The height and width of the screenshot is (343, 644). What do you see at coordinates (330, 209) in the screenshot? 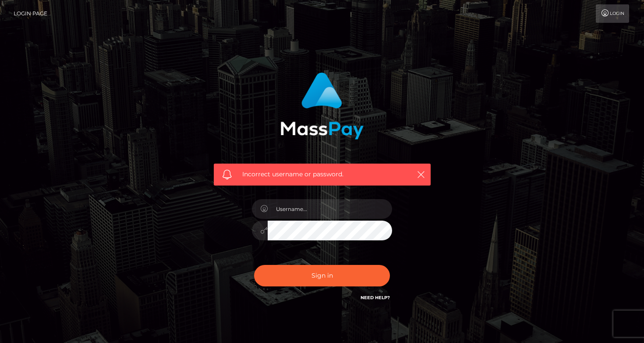
I see `input: Username...` at bounding box center [330, 209].